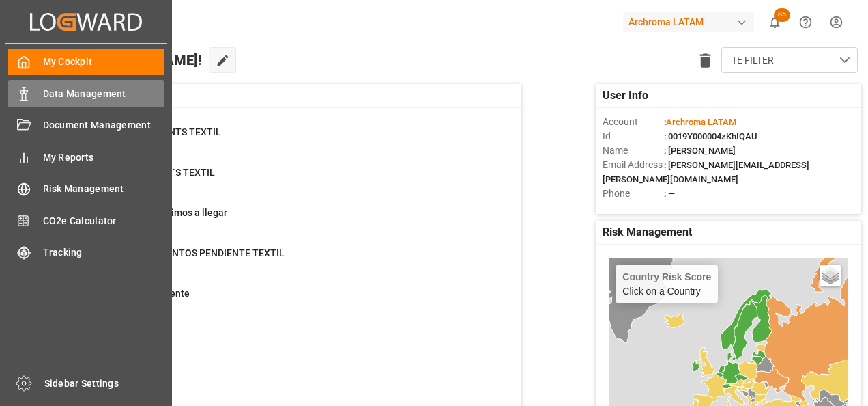 Image resolution: width=868 pixels, height=406 pixels. I want to click on span: : 0019Y000004zKhIQAU, so click(711, 136).